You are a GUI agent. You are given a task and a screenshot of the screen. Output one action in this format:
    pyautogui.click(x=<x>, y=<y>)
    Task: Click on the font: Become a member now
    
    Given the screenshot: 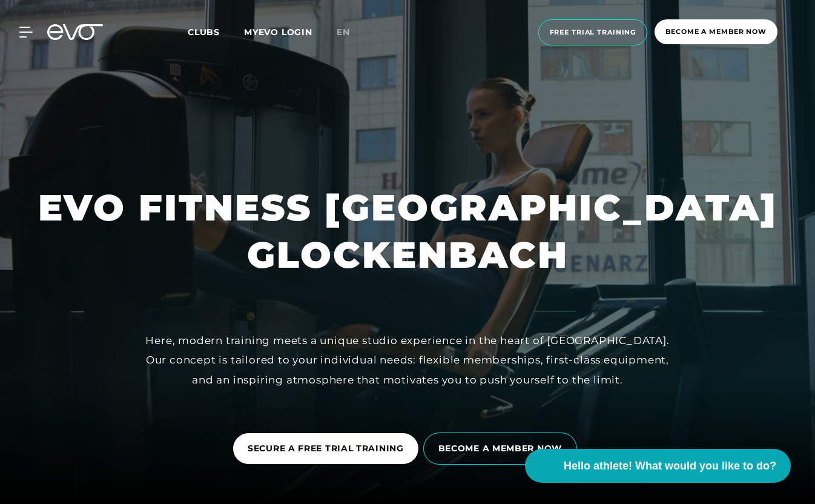 What is the action you would take?
    pyautogui.click(x=716, y=32)
    